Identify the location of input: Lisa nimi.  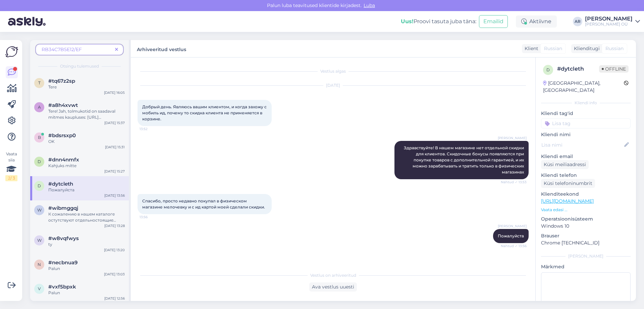
(582, 145).